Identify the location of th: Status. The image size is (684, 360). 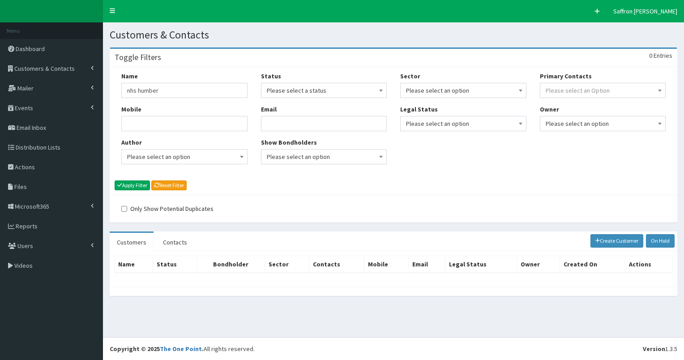
(175, 264).